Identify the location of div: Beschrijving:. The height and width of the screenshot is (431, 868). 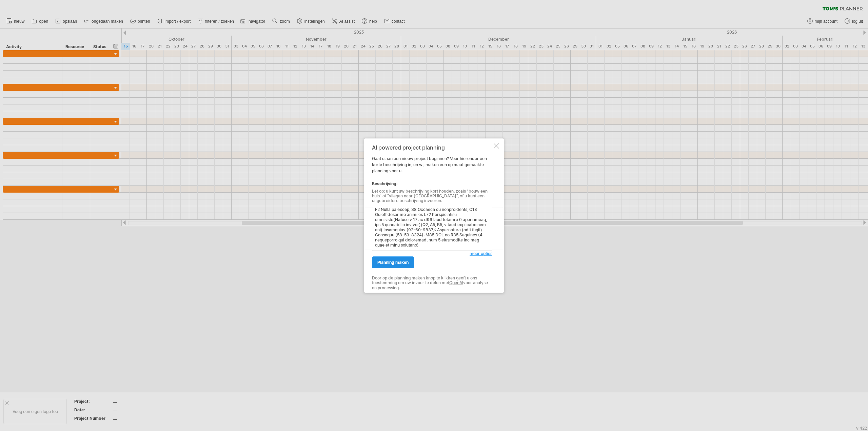
(432, 184).